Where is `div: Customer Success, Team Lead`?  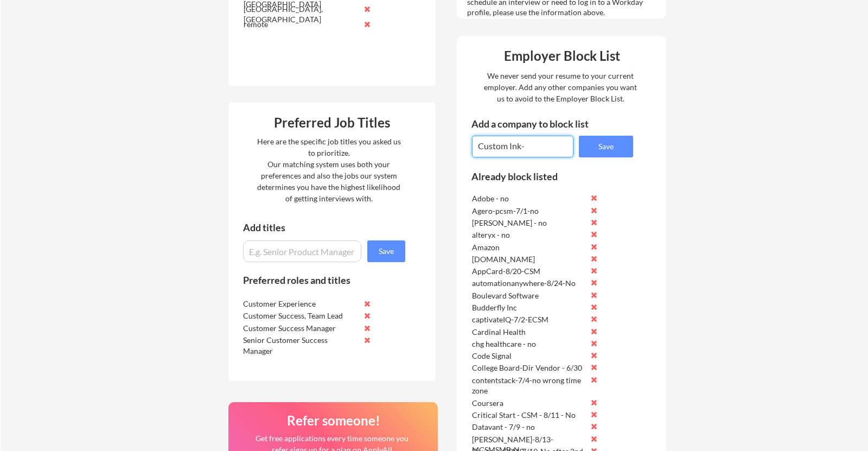 div: Customer Success, Team Lead is located at coordinates (300, 316).